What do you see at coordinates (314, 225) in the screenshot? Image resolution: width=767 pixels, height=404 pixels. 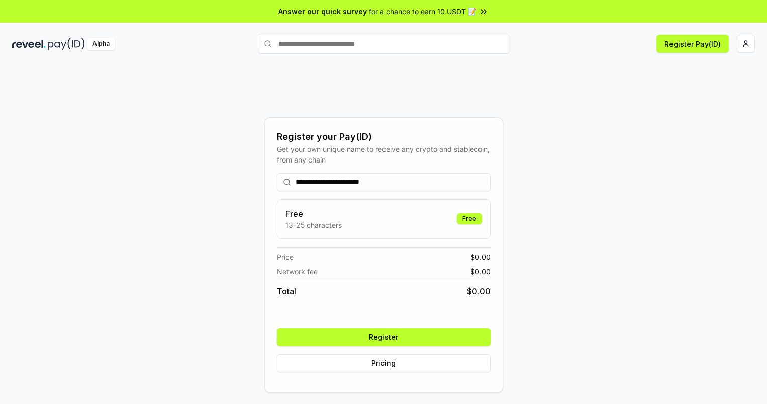 I see `p: 13-25 characters` at bounding box center [314, 225].